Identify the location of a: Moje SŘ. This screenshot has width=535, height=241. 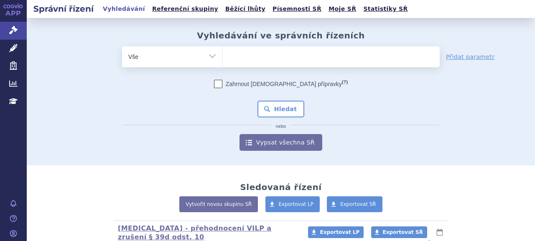
(342, 9).